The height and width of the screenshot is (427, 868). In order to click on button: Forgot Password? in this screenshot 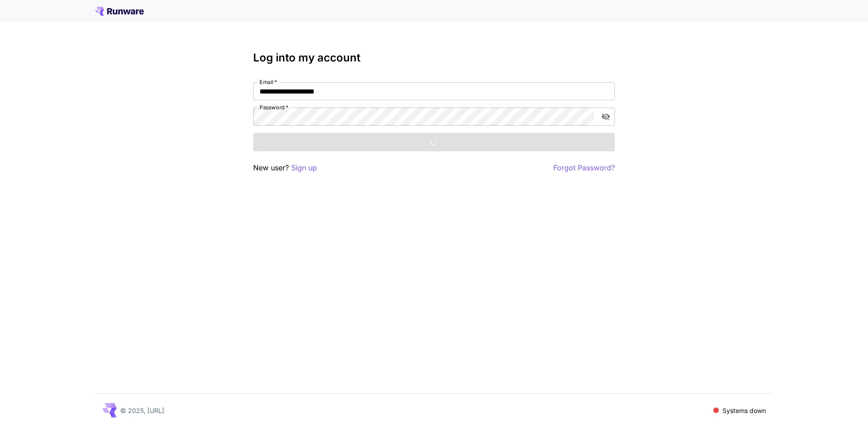, I will do `click(584, 168)`.